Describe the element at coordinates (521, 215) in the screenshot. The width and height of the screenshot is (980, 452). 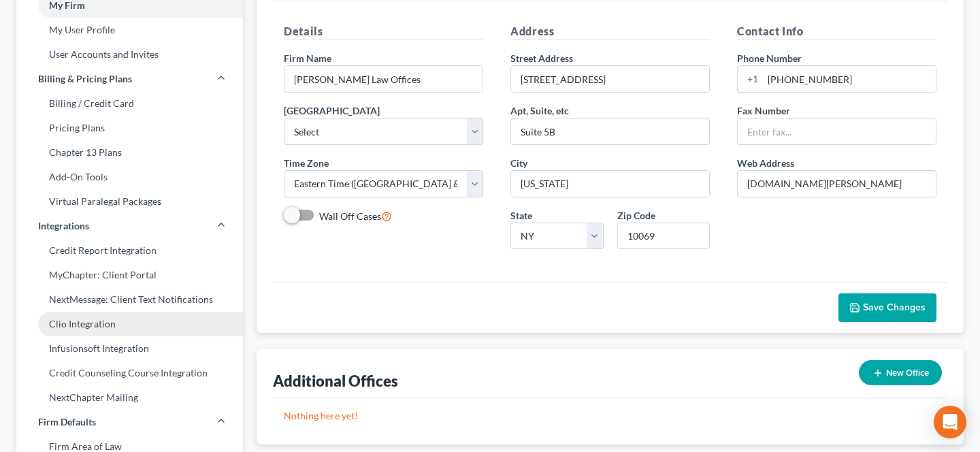
I see `label: State` at that location.